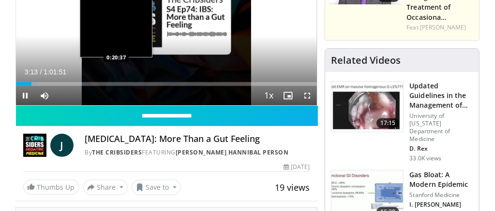 Image resolution: width=495 pixels, height=211 pixels. I want to click on div: By FEATURING ,, so click(197, 153).